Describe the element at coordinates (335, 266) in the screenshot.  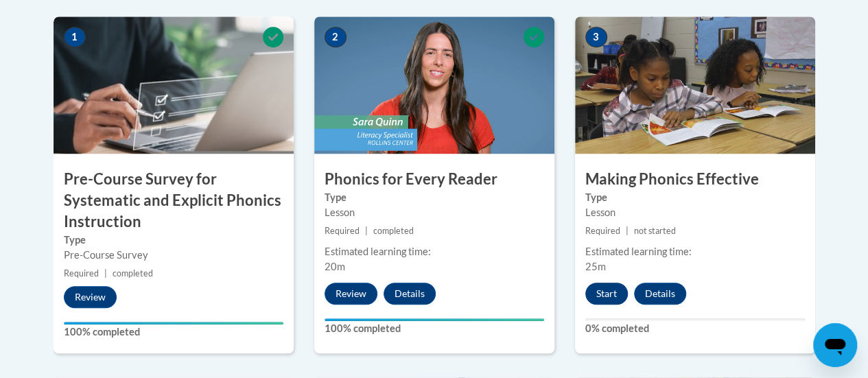
I see `span: 20m` at that location.